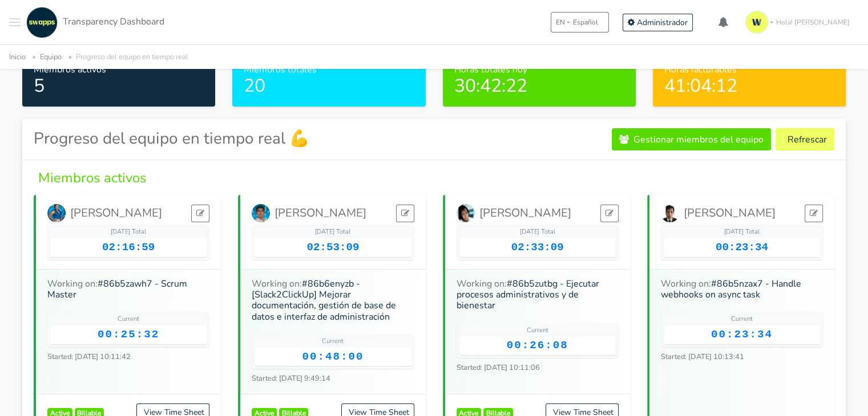 This screenshot has height=416, width=868. What do you see at coordinates (50, 57) in the screenshot?
I see `a: Equipo` at bounding box center [50, 57].